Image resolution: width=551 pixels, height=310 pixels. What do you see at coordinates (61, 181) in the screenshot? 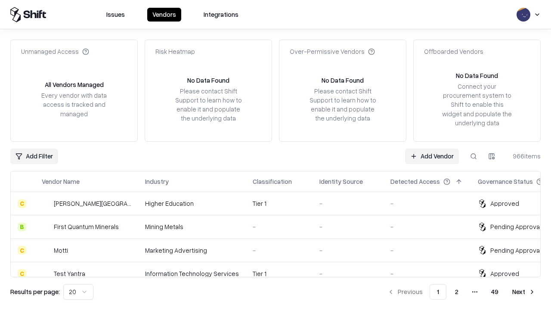
I see `div: Vendor Name` at bounding box center [61, 181].